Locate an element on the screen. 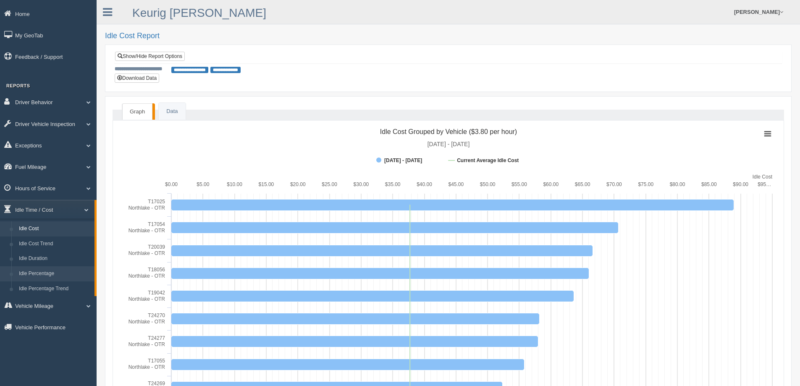  text: $65.00 is located at coordinates (583, 184).